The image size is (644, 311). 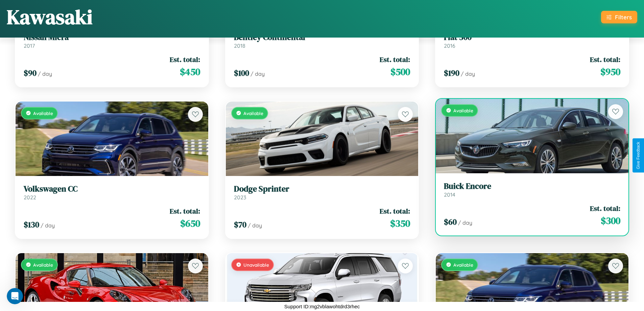 I want to click on a: Buick Encore2014, so click(x=532, y=190).